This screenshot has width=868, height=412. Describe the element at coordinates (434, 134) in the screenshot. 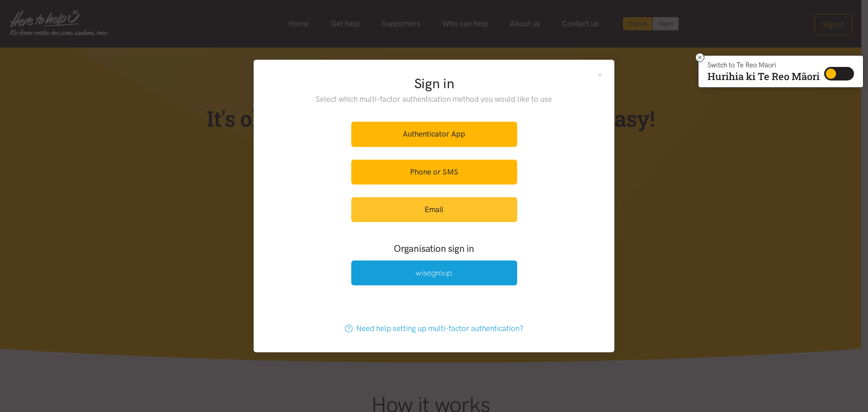

I see `a: Authenticator App` at that location.